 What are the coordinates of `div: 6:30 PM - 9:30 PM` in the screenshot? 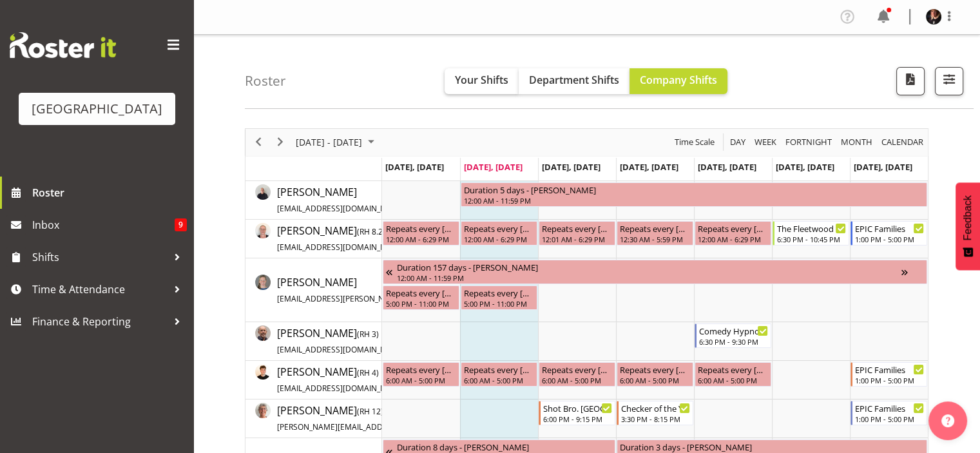 It's located at (733, 342).